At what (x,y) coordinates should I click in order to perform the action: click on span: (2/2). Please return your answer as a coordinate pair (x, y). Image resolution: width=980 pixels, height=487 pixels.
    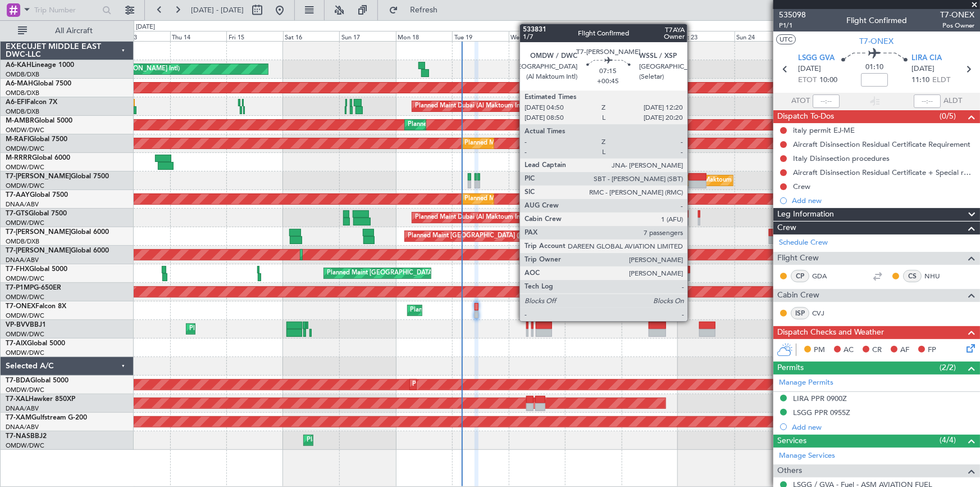
    Looking at the image, I should click on (948, 367).